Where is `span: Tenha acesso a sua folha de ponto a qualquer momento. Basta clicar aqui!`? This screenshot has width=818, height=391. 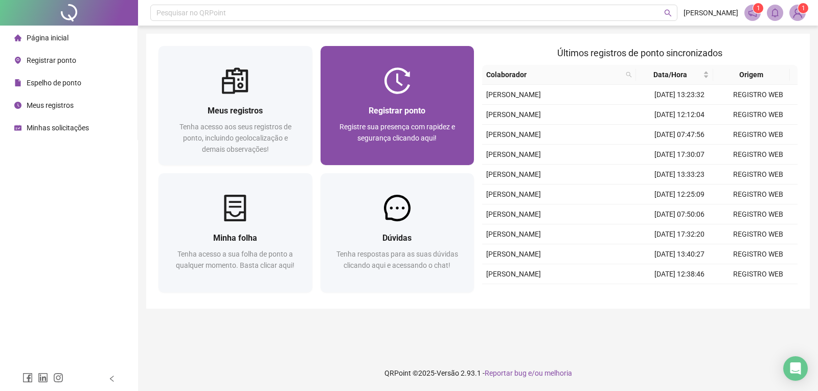
span: Tenha acesso a sua folha de ponto a qualquer momento. Basta clicar aqui! is located at coordinates (235, 260).